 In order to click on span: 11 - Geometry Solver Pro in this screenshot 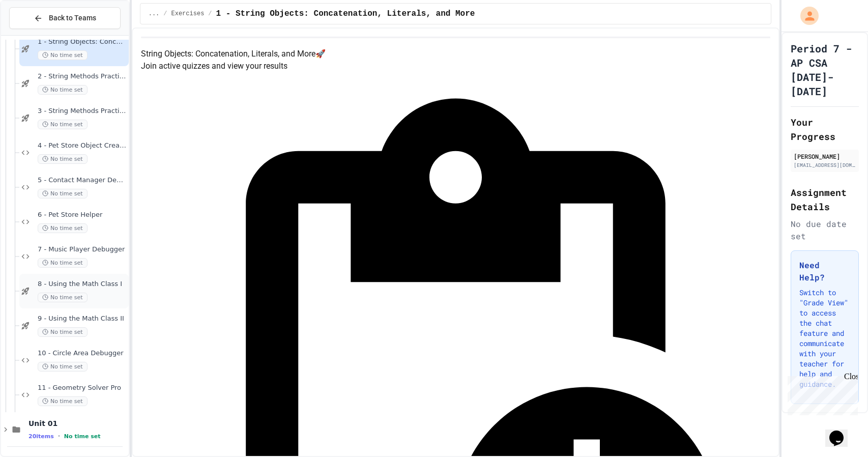, I will do `click(82, 388)`.